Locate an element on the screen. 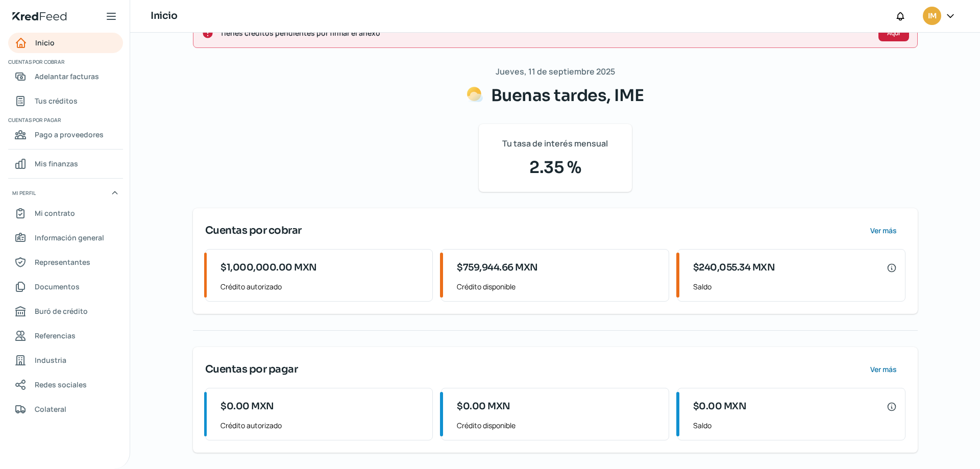 This screenshot has height=469, width=980. span: $240,055.34 MXN is located at coordinates (734, 267).